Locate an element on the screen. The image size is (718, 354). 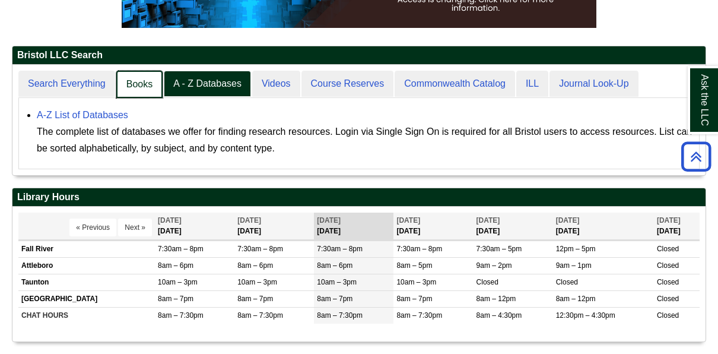
td: Fall River is located at coordinates (87, 249).